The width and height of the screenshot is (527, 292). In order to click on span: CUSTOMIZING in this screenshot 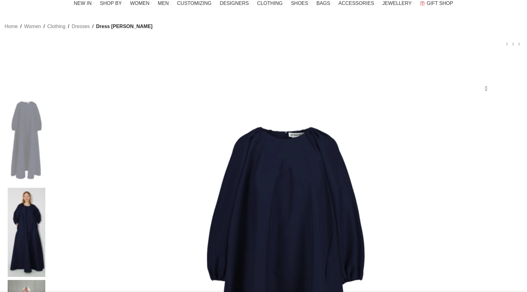, I will do `click(194, 3)`.